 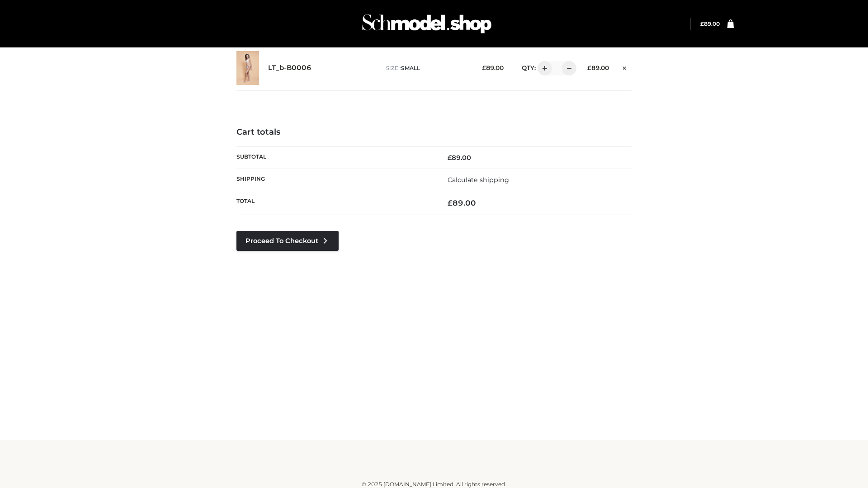 I want to click on a: Remove this item, so click(x=625, y=67).